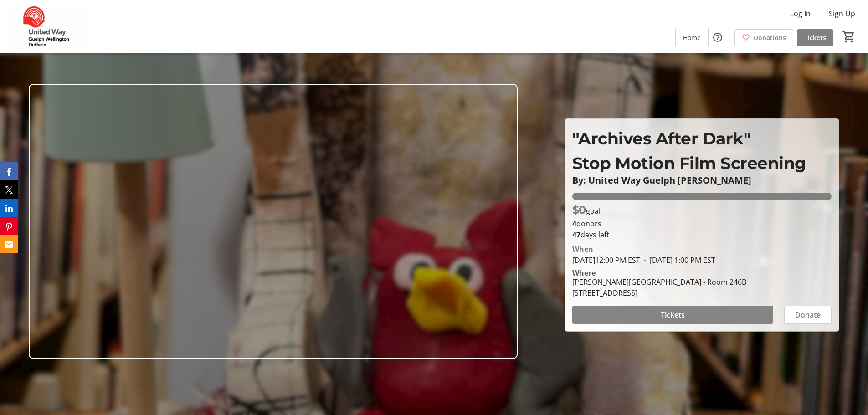 The image size is (868, 415). Describe the element at coordinates (579, 210) in the screenshot. I see `span: $0` at that location.